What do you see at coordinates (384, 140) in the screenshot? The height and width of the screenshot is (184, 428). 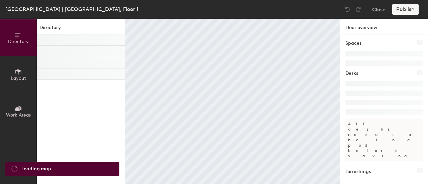 I see `p: All desks need to be in a pod before saving` at bounding box center [384, 140].